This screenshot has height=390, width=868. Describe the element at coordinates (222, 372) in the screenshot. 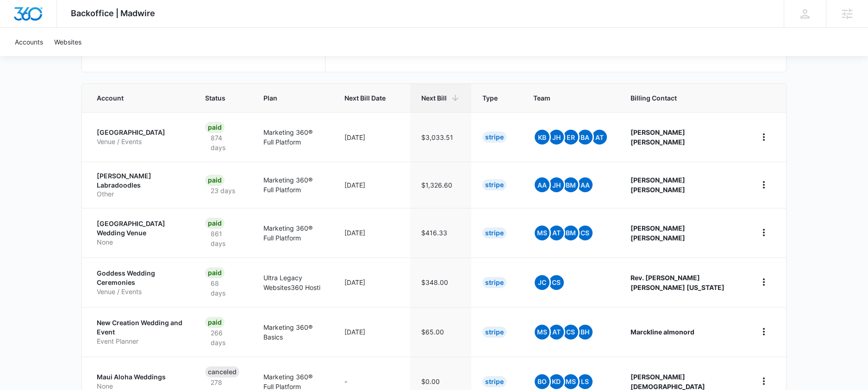

I see `div: Canceled` at that location.